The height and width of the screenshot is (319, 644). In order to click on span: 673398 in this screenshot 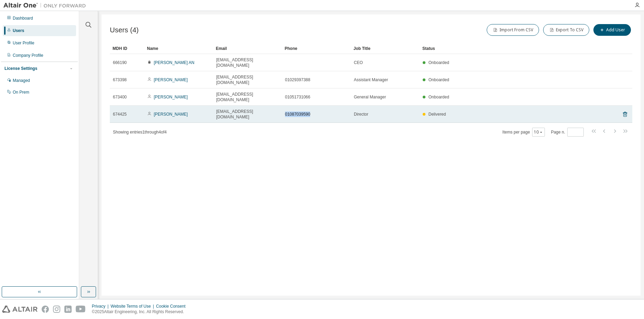, I will do `click(120, 80)`.